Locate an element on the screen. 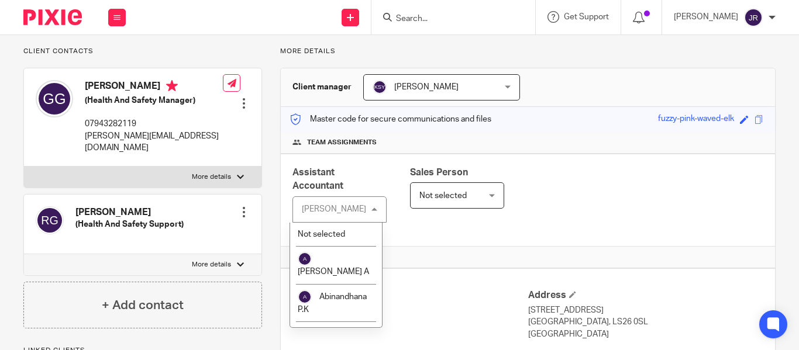 The image size is (799, 350). div: fuzzy-pink-waved-elk is located at coordinates (696, 119).